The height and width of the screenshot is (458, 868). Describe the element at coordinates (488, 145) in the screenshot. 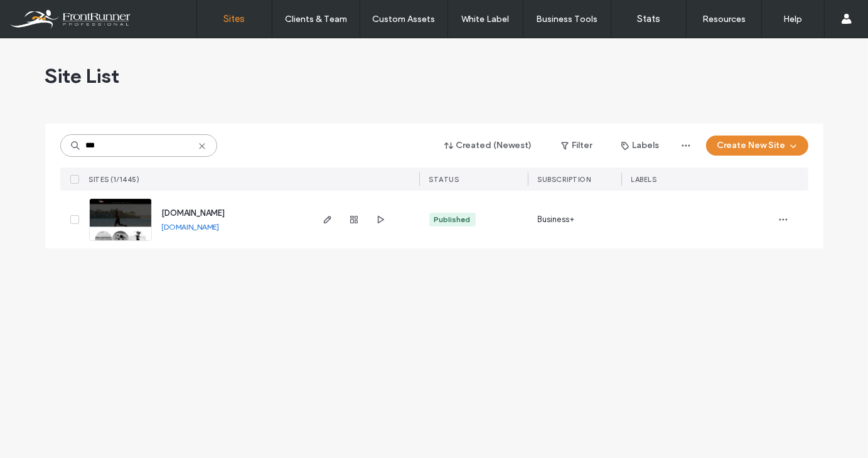

I see `button: Created (Newest)` at that location.